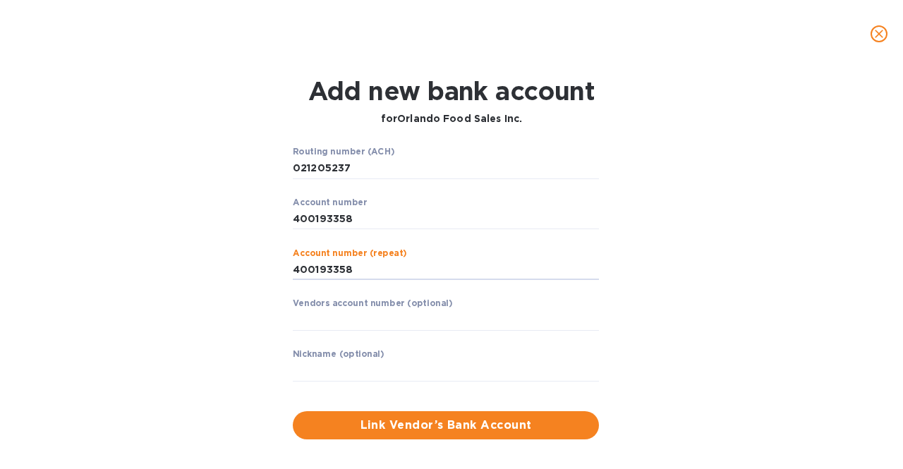 This screenshot has width=903, height=469. I want to click on label: Account number (repeat), so click(350, 253).